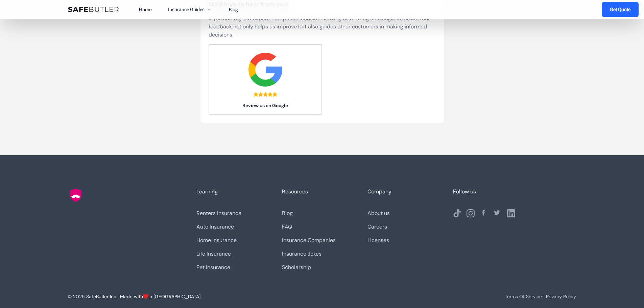  What do you see at coordinates (308, 240) in the screenshot?
I see `a: Insurance Companies` at bounding box center [308, 240].